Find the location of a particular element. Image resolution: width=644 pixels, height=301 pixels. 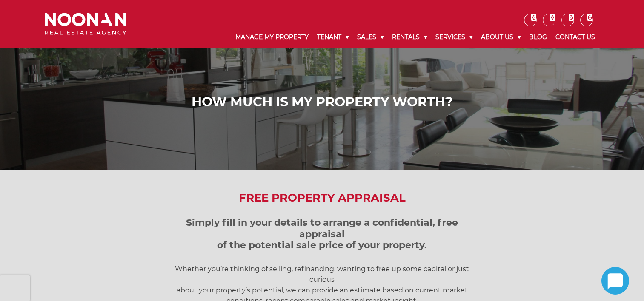

a: Blog is located at coordinates (538, 37).